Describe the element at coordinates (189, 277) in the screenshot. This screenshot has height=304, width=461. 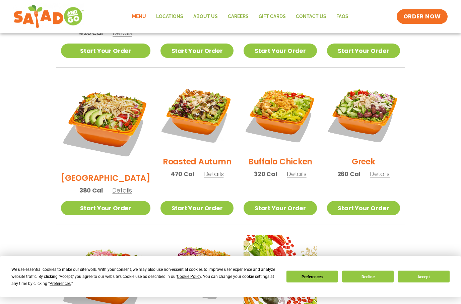
I see `span: Cookie Policy` at that location.